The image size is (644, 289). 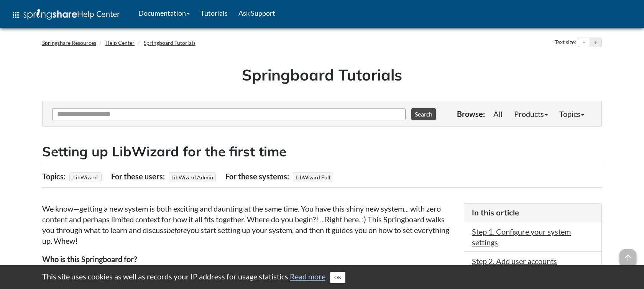 What do you see at coordinates (249, 224) in the screenshot?
I see `p: We know—getting a new system is both exciting and daunting at the same time. You have this shiny ...` at bounding box center [249, 224].